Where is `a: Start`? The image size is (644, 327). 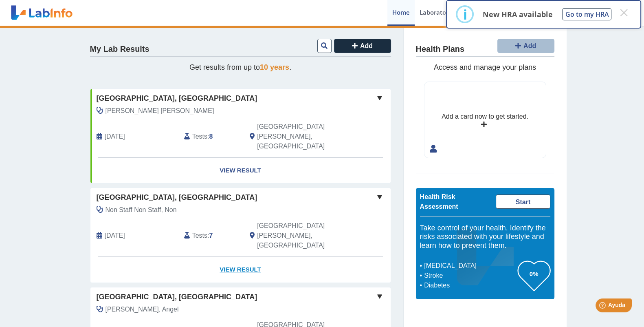 a: Start is located at coordinates (522, 201).